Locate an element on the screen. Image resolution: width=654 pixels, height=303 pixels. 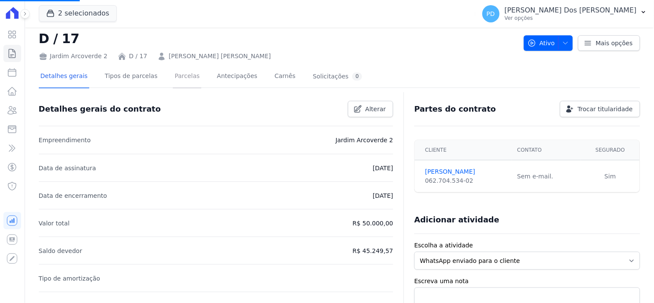
p: Empreendimento is located at coordinates (65, 140).